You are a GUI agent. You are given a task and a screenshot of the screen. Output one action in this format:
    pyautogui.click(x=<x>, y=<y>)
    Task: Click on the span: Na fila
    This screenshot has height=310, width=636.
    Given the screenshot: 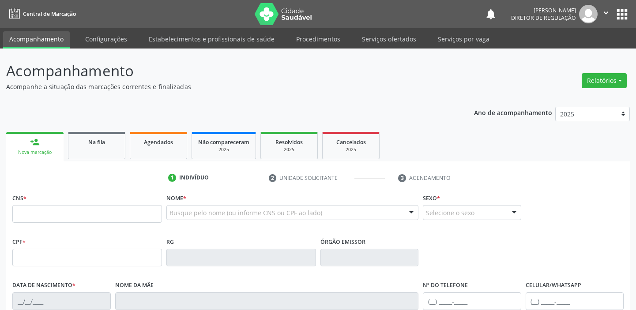 What is the action you would take?
    pyautogui.click(x=97, y=142)
    